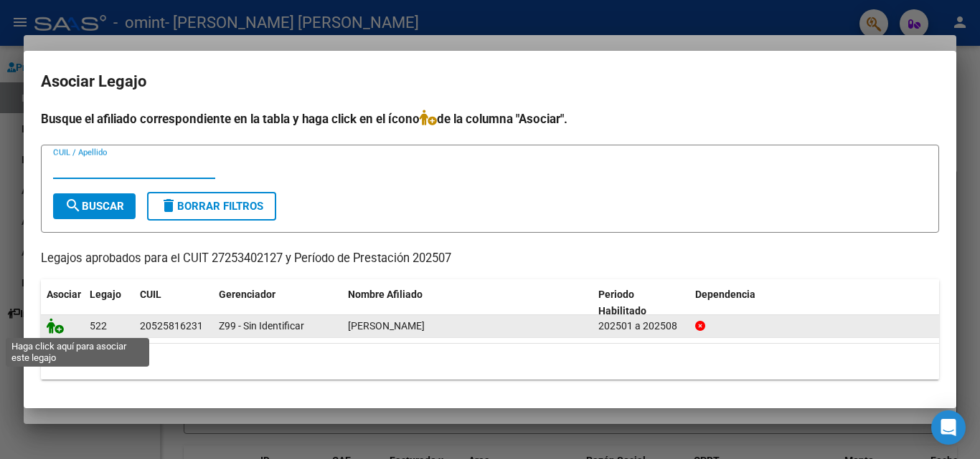  I want to click on button: Buscar, so click(94, 207).